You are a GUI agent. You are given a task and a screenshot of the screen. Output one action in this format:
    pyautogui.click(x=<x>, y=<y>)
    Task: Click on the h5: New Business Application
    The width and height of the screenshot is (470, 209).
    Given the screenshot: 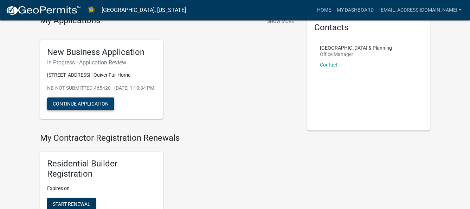 What is the action you would take?
    pyautogui.click(x=102, y=52)
    